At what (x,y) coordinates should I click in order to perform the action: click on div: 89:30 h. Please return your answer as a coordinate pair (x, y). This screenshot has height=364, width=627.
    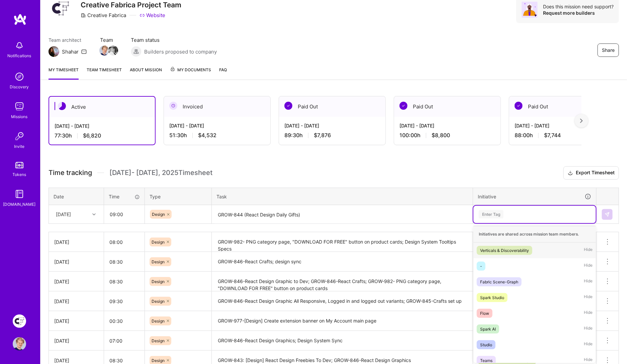
    Looking at the image, I should click on (333, 135).